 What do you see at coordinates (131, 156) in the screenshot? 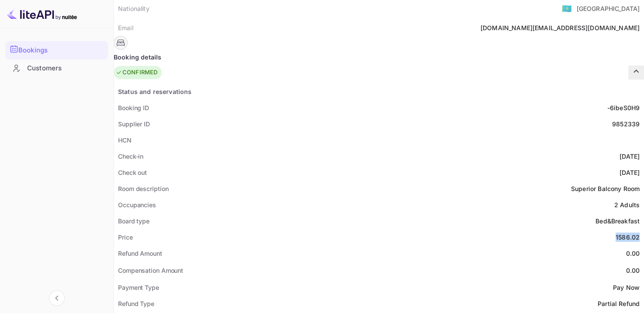
I see `ya-tr-span: Check-in` at bounding box center [131, 156].